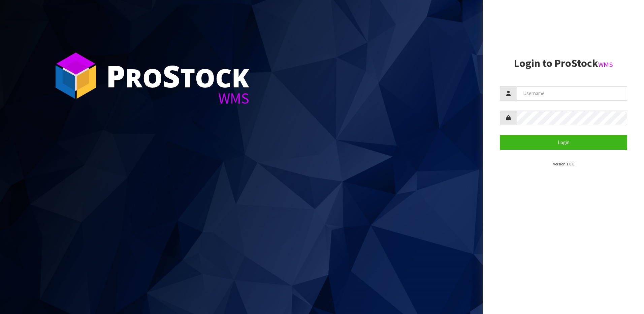 This screenshot has height=314, width=644. I want to click on small: WMS, so click(605, 64).